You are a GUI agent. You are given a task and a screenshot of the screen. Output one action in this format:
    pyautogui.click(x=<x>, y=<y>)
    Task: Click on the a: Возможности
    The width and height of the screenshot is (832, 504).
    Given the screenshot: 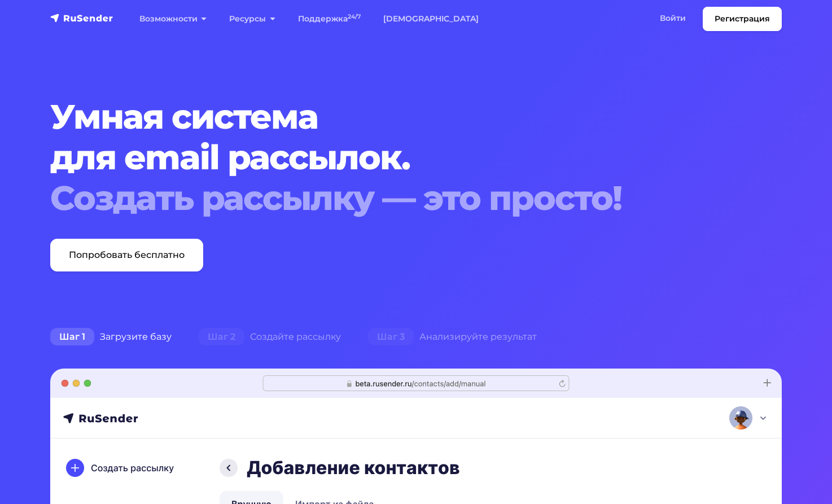 What is the action you would take?
    pyautogui.click(x=172, y=19)
    